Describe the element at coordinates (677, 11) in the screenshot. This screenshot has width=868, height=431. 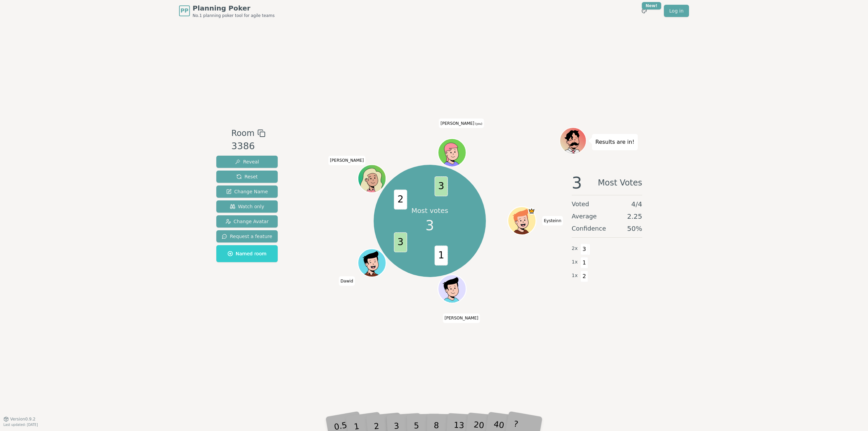
I see `a: Log in` at that location.